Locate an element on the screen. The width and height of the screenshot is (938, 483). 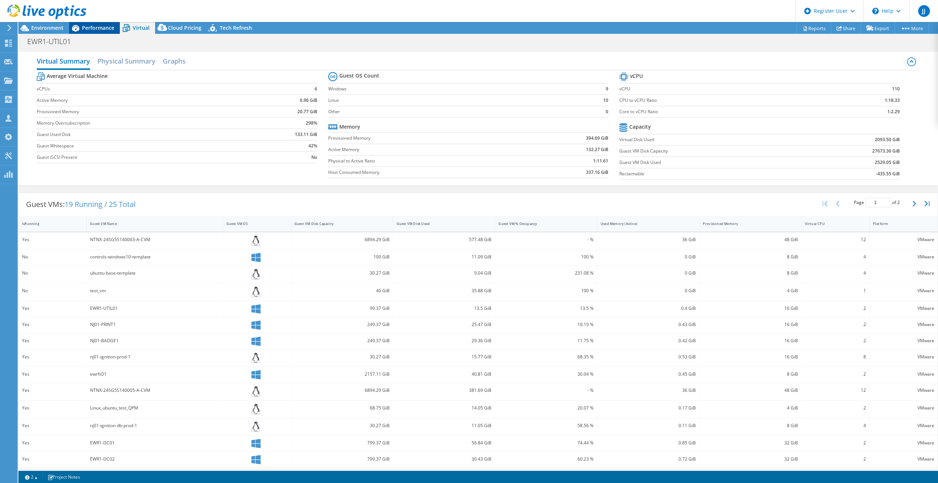
b: Guest OS Count is located at coordinates (359, 76).